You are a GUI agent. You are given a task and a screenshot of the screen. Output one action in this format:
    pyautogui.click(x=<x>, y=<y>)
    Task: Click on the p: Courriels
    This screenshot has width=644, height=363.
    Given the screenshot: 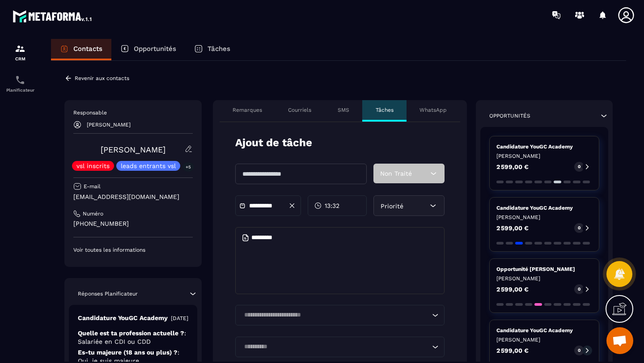 What is the action you would take?
    pyautogui.click(x=300, y=110)
    